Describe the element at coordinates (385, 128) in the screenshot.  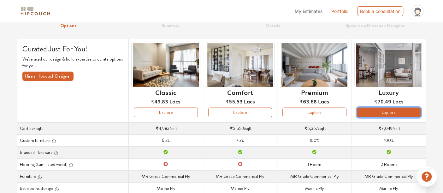
I see `span: ₹7,049` at that location.